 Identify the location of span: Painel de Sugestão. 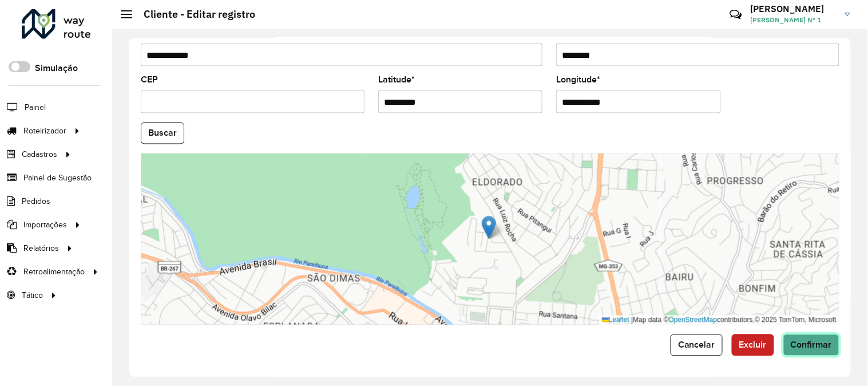
(57, 178).